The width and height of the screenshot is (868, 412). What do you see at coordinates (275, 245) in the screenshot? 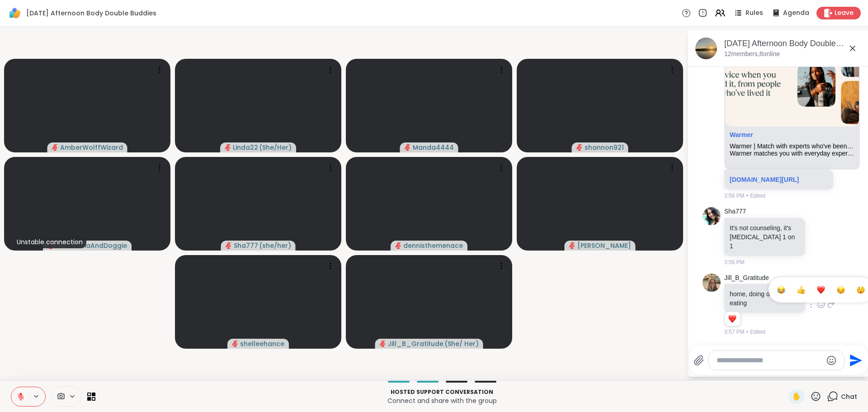
I see `span: ( she/her )` at bounding box center [275, 245].